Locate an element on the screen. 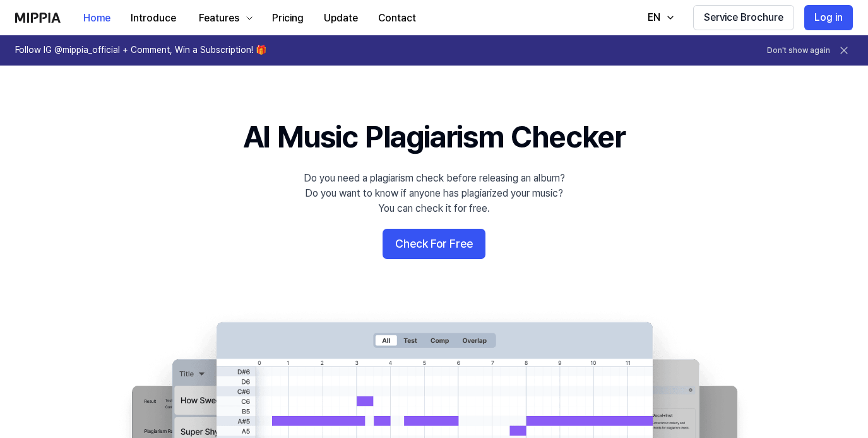 This screenshot has width=868, height=438. button: Introduce is located at coordinates (154, 19).